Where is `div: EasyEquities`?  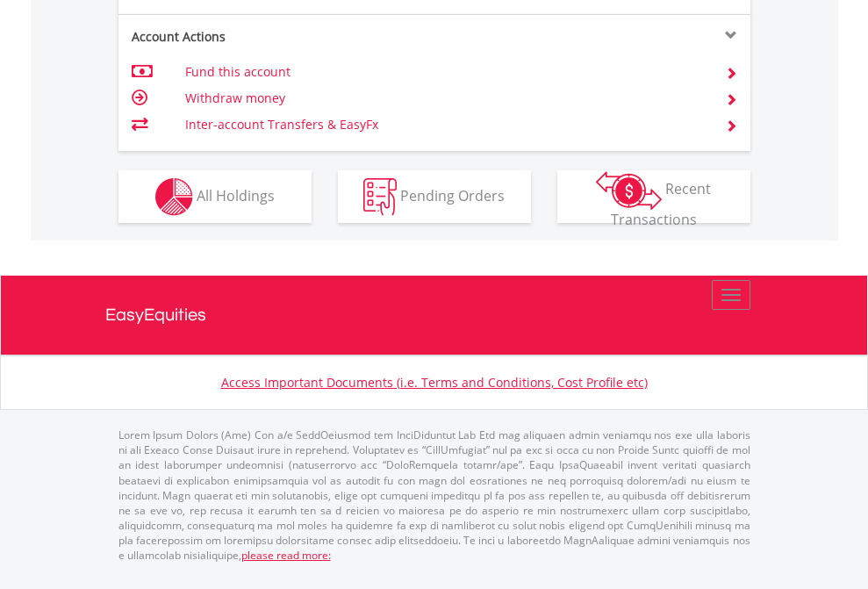
div: EasyEquities is located at coordinates (434, 315).